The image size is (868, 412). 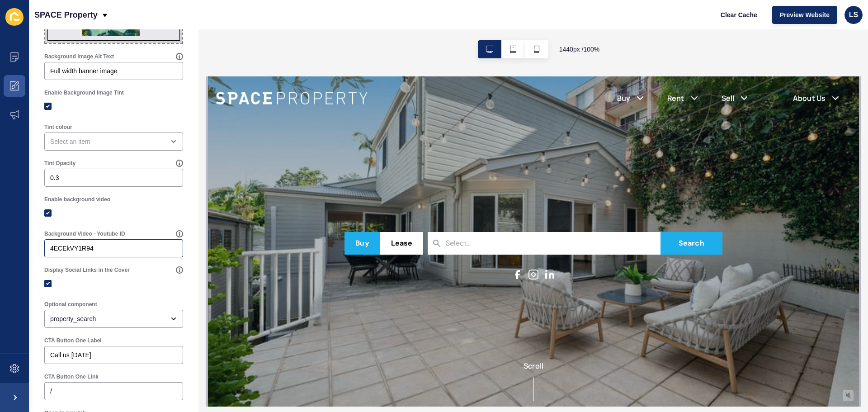 I want to click on button: Search, so click(x=483, y=167).